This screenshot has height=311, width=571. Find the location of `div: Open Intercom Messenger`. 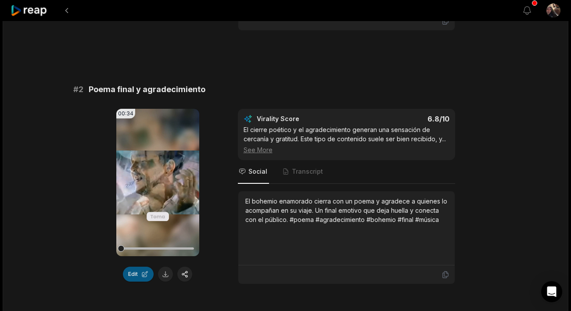

div: Open Intercom Messenger is located at coordinates (552, 292).